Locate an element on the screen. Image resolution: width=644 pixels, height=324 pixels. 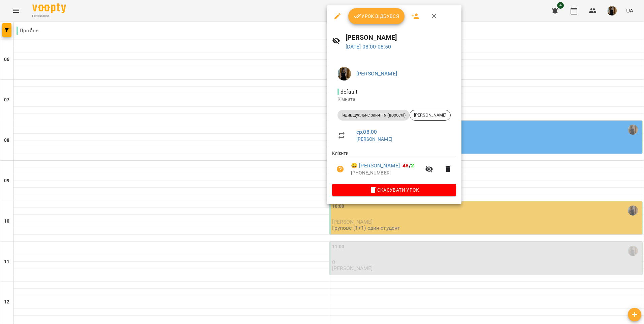
span: Скасувати Урок is located at coordinates (394, 190).